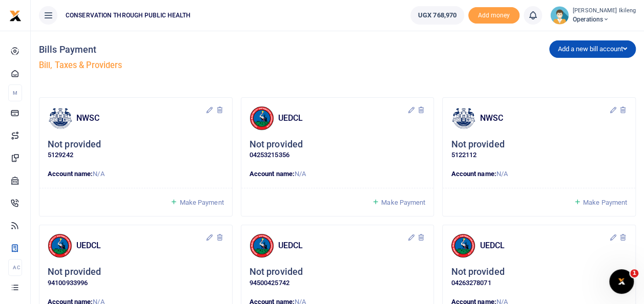 This screenshot has width=644, height=304. What do you see at coordinates (186, 65) in the screenshot?
I see `h5: Bill, Taxes & Providers` at bounding box center [186, 65].